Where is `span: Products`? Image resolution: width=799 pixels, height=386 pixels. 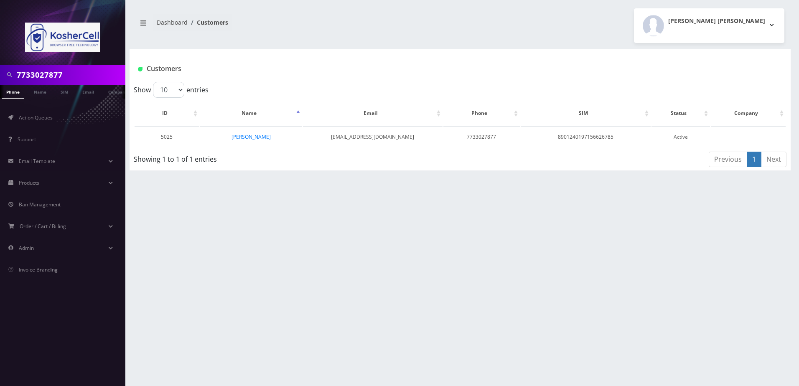 span: Products is located at coordinates (29, 183).